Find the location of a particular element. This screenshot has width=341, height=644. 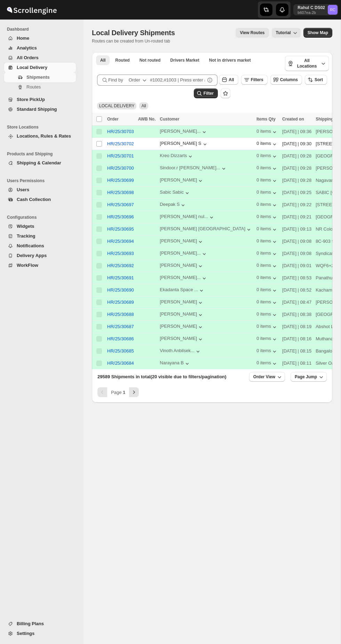

span: Dashboard is located at coordinates (43, 29).